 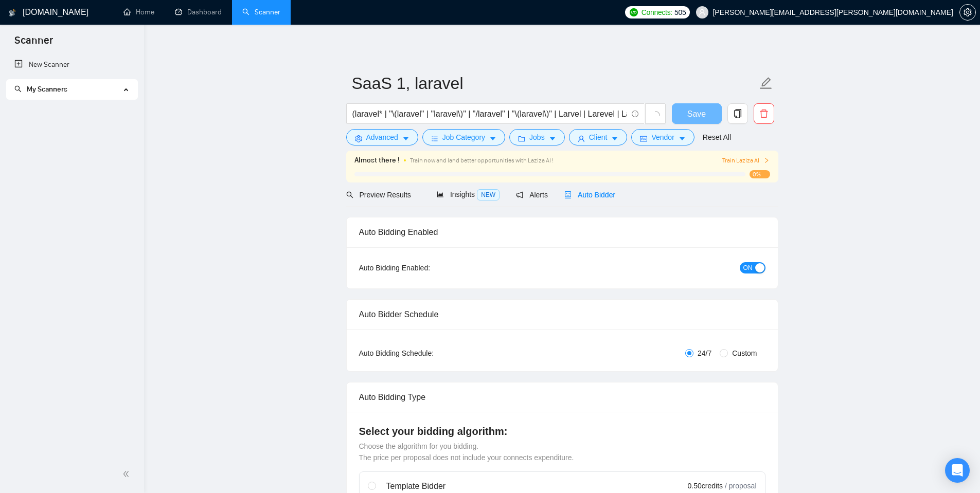 I want to click on button: idcardVendorcaret-down, so click(x=663, y=137).